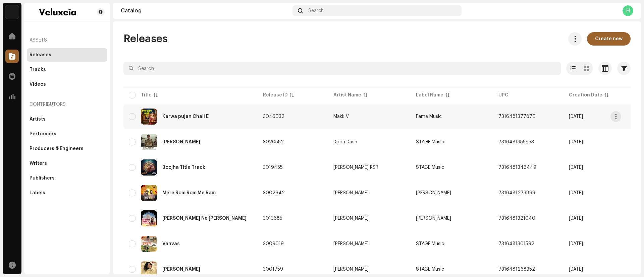 The width and height of the screenshot is (644, 277). I want to click on span: 7316481377870, so click(517, 116).